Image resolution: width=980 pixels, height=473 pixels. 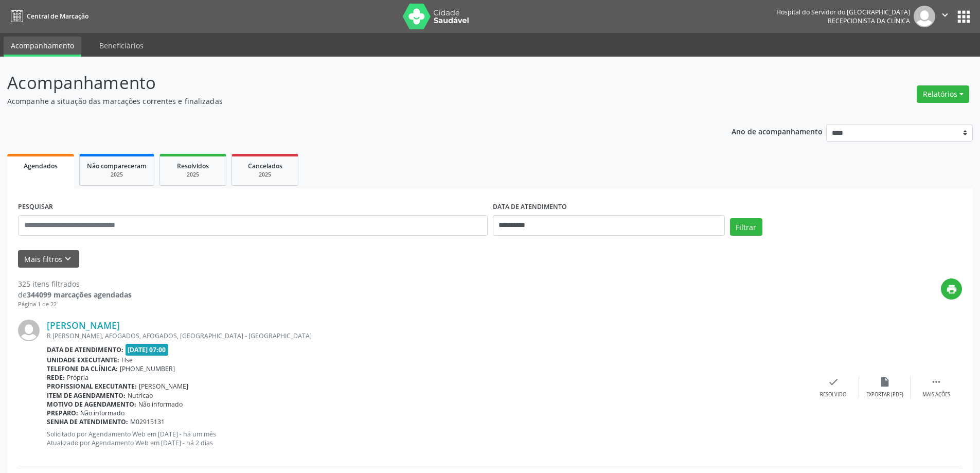 I want to click on label: DATA DE ATENDIMENTO, so click(x=530, y=207).